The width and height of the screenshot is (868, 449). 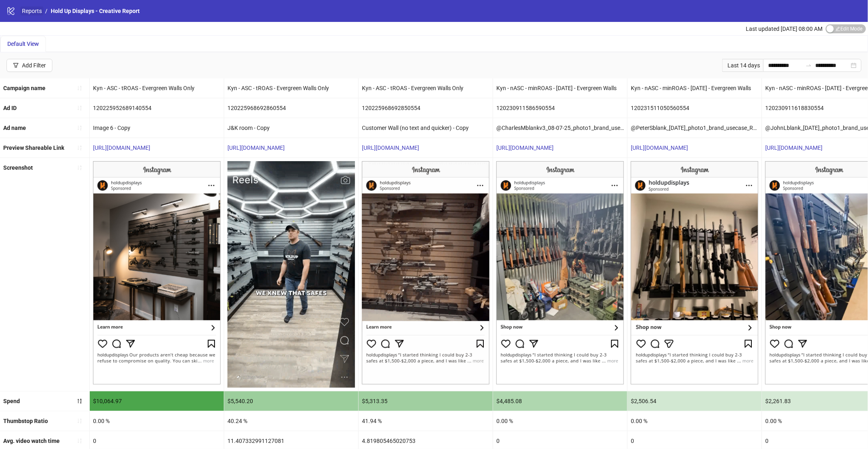 I want to click on b: Preview Shareable Link, so click(x=33, y=148).